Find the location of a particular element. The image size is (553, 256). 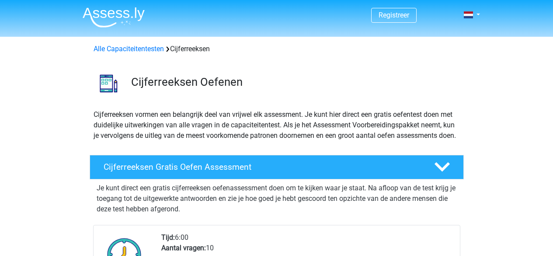

b: Tijd: is located at coordinates (168, 237).